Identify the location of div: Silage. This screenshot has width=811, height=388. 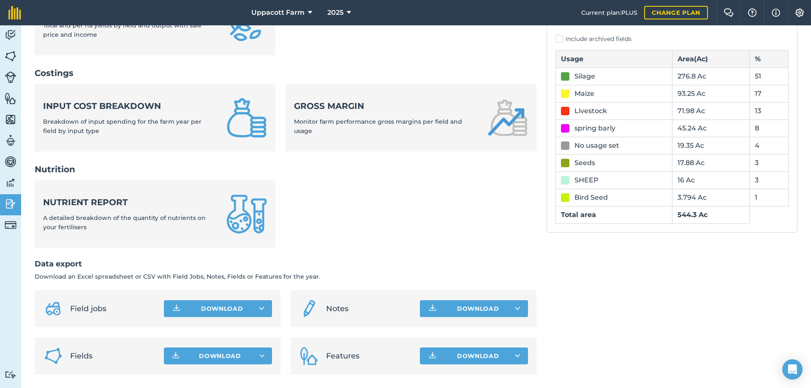
(585, 76).